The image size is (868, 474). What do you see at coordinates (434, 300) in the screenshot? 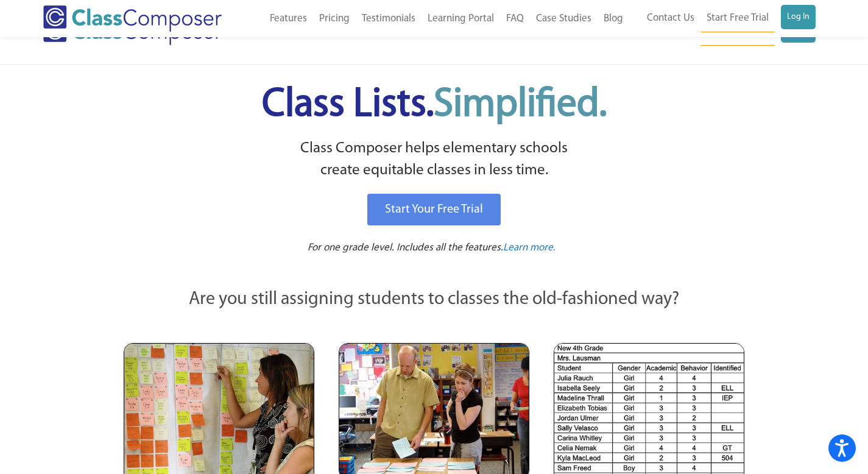
I see `p: Are you still assigning students to classes the old-fashioned way?` at bounding box center [434, 300].